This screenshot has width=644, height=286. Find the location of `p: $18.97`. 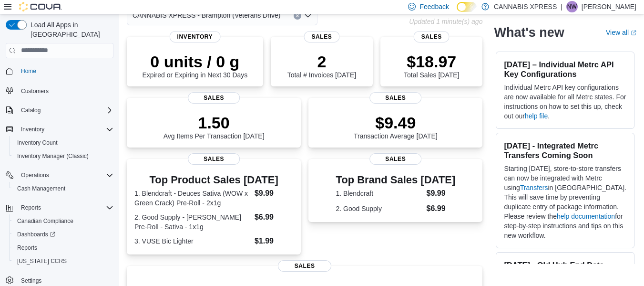

p: $18.97 is located at coordinates (431, 62).